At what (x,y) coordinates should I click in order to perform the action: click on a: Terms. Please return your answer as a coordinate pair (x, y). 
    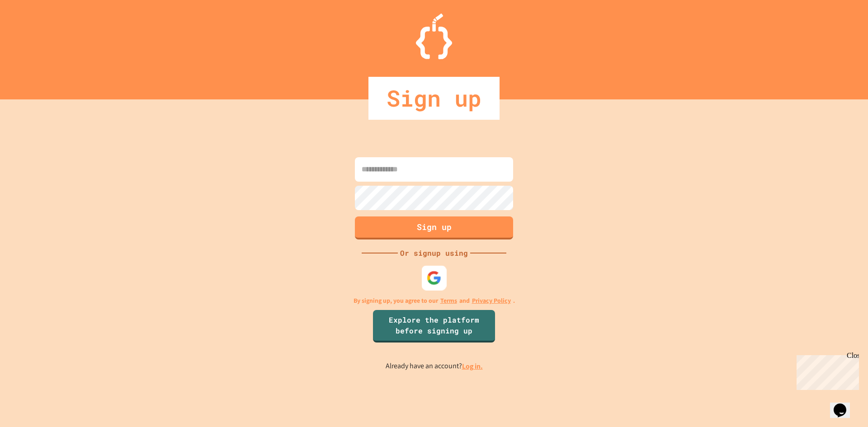
    Looking at the image, I should click on (448, 300).